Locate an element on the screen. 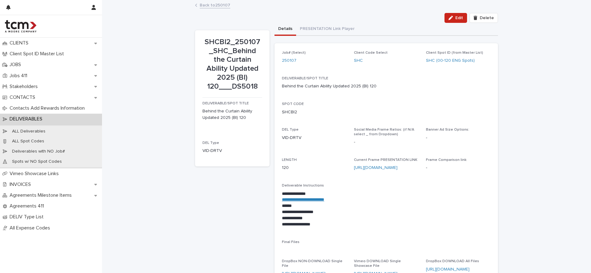 This screenshot has height=273, width=591. p: ALL Deliverables is located at coordinates (29, 131).